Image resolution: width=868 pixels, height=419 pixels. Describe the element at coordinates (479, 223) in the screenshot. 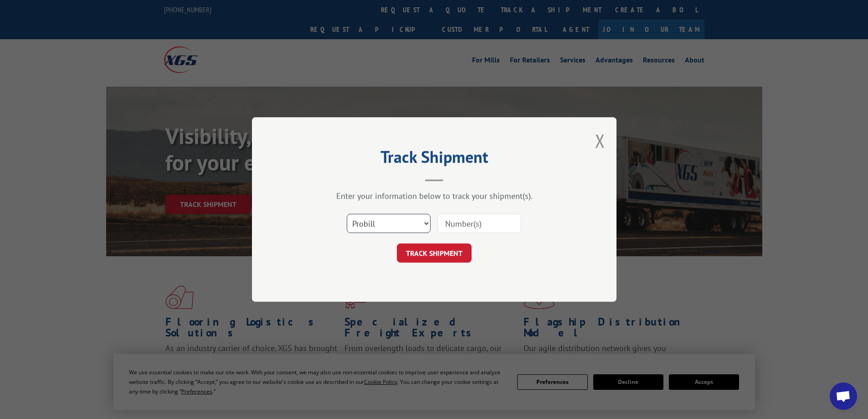

I see `input: Number(s)` at that location.